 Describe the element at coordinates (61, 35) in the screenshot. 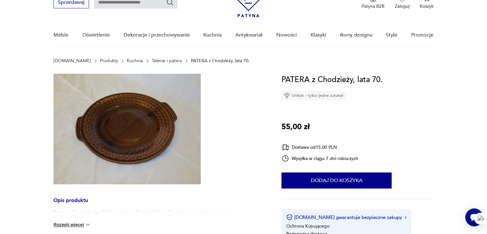

I see `a: Meble` at that location.